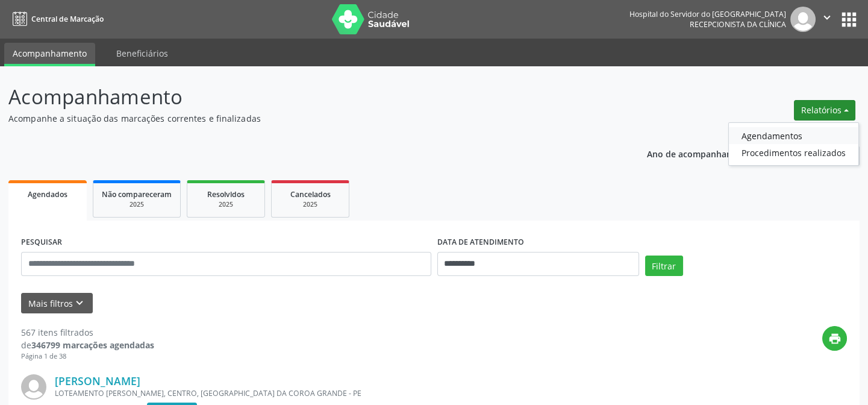  Describe the element at coordinates (226, 194) in the screenshot. I see `span: Resolvidos` at that location.